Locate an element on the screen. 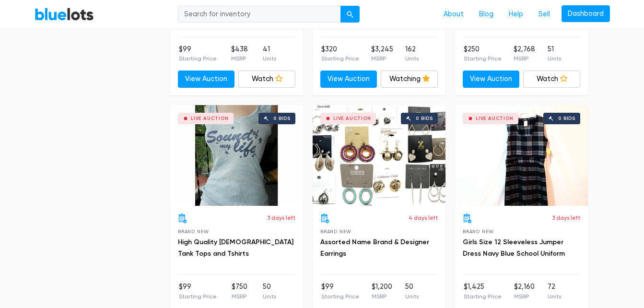 This screenshot has height=308, width=644. li: $2,768 is located at coordinates (524, 54).